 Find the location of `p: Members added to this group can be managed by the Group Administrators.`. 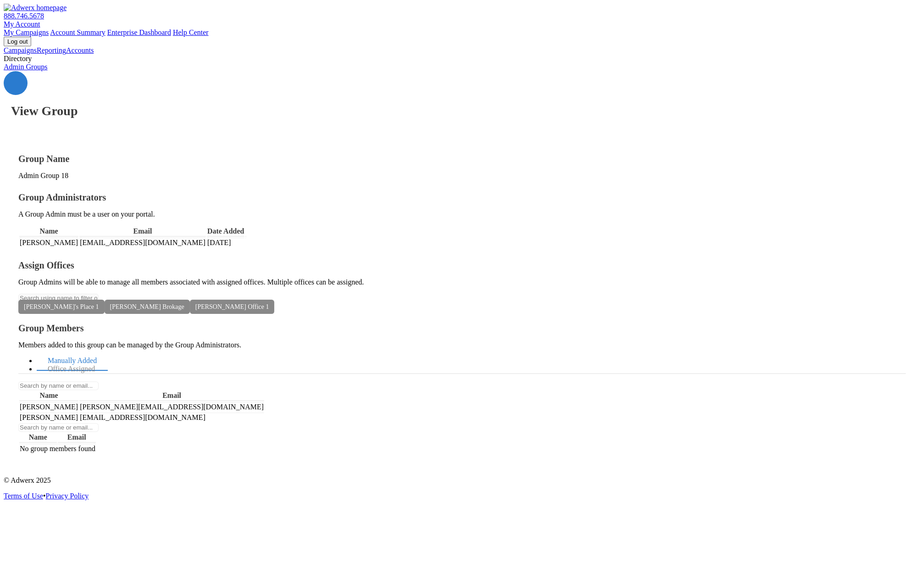

p: Members added to this group can be managed by the Group Administrators. is located at coordinates (462, 345).